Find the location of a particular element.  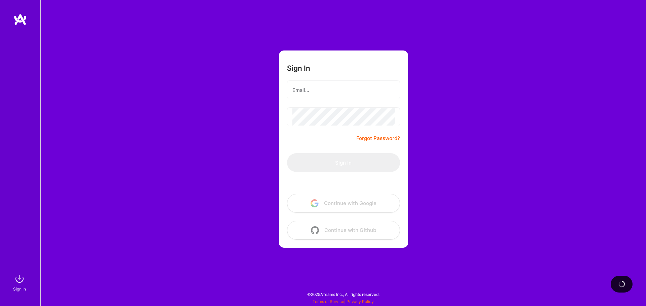

a: Terms of Service is located at coordinates (328, 301).